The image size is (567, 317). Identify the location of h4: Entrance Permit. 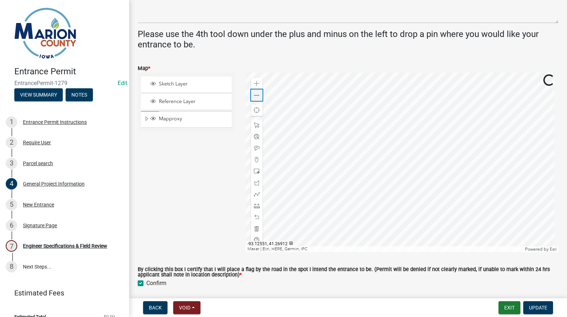
(69, 71).